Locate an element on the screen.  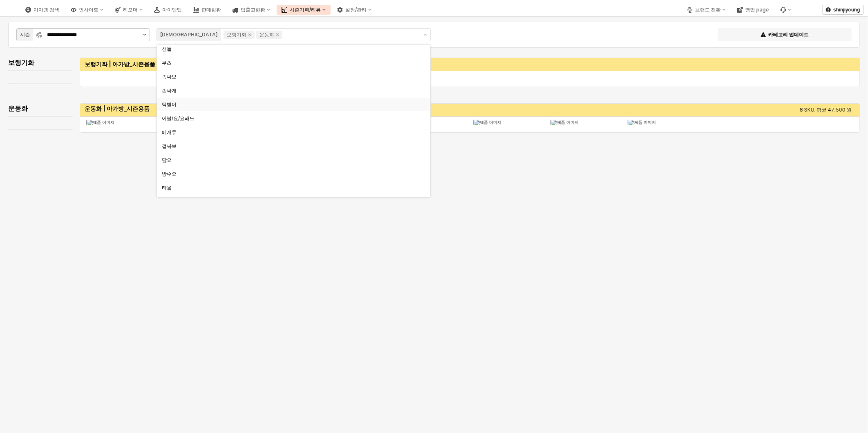
h6: 운동화 | 아가방_시즌용품 is located at coordinates (149, 108).